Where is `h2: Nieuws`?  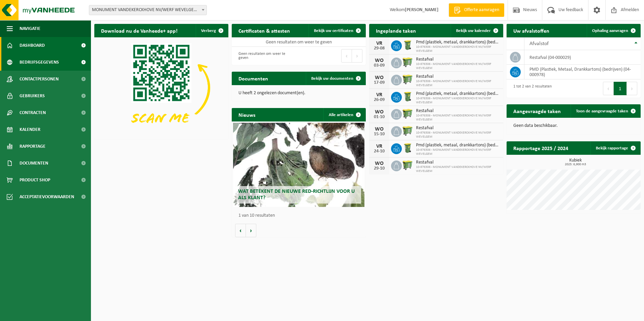 h2: Nieuws is located at coordinates (247, 114).